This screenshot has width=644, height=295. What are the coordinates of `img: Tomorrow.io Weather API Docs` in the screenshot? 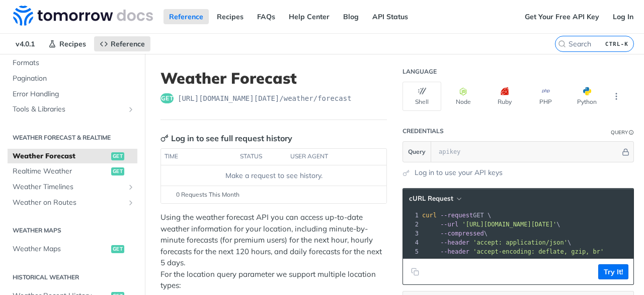 It's located at (83, 15).